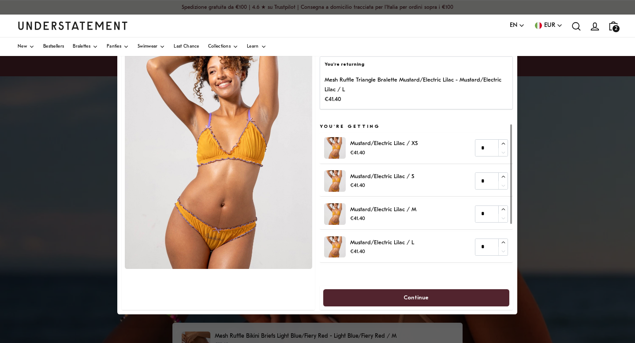 This screenshot has height=343, width=635. I want to click on span: Last Chance, so click(186, 47).